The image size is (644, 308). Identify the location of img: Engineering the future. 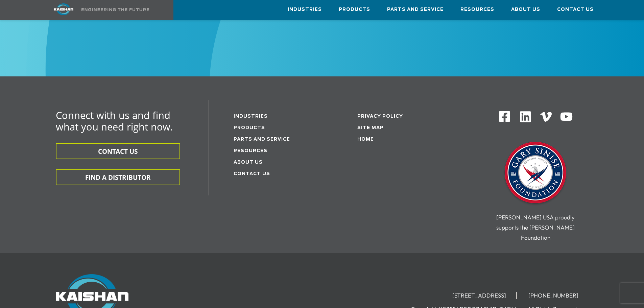
(115, 10).